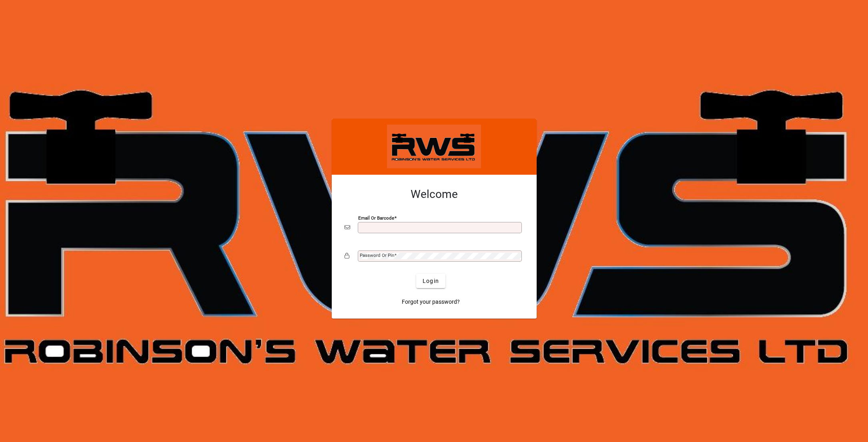  What do you see at coordinates (376, 218) in the screenshot?
I see `mat-label: Email or Barcode` at bounding box center [376, 218].